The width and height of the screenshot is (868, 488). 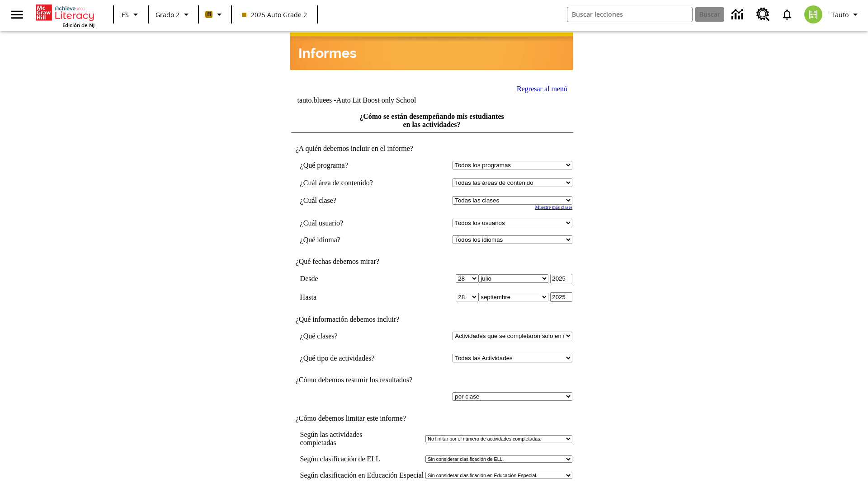 What do you see at coordinates (763, 14) in the screenshot?
I see `a: Centro de recursos, Se abrirá en una pestaña nueva.` at bounding box center [763, 14].